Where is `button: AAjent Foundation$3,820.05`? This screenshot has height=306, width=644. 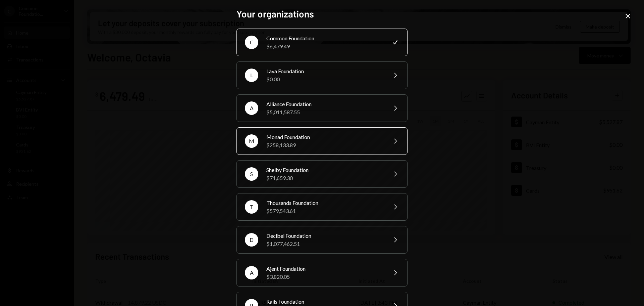
button: AAjent Foundation$3,820.05 is located at coordinates (322, 272).